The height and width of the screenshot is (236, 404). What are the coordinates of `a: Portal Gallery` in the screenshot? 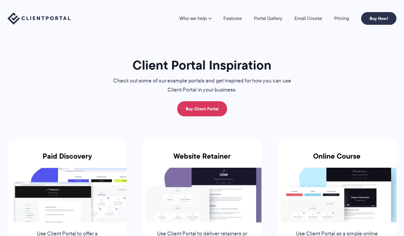 It's located at (268, 18).